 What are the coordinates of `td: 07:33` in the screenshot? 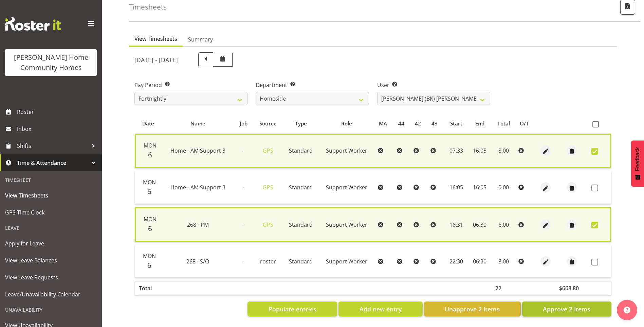 It's located at (457, 150).